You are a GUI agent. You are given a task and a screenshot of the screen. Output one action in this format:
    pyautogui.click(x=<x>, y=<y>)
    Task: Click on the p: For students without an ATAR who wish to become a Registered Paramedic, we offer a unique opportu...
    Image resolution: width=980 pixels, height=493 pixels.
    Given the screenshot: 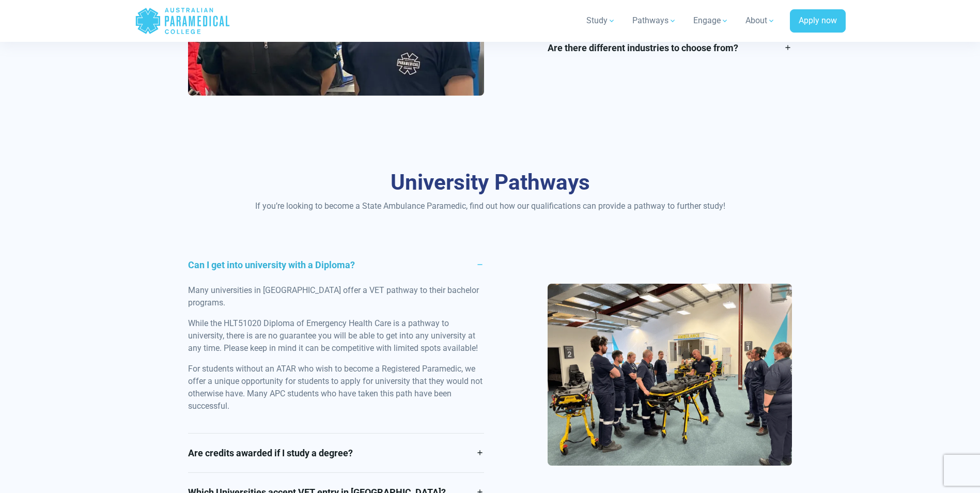 What is the action you would take?
    pyautogui.click(x=336, y=388)
    